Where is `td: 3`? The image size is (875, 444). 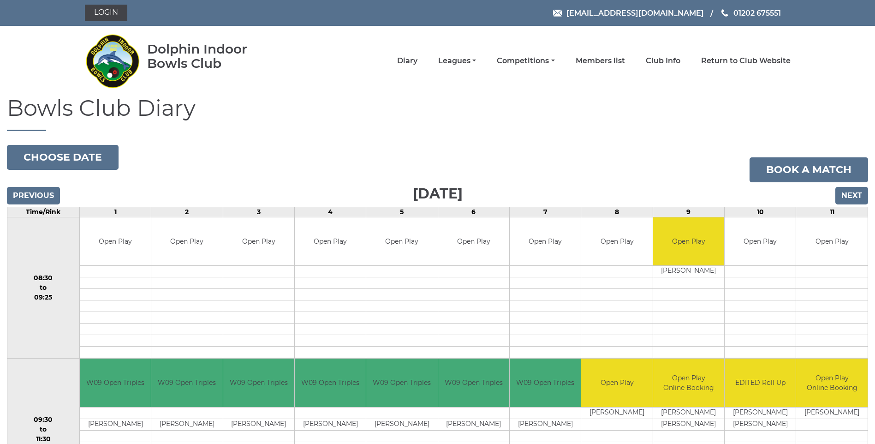
td: 3 is located at coordinates (258, 212).